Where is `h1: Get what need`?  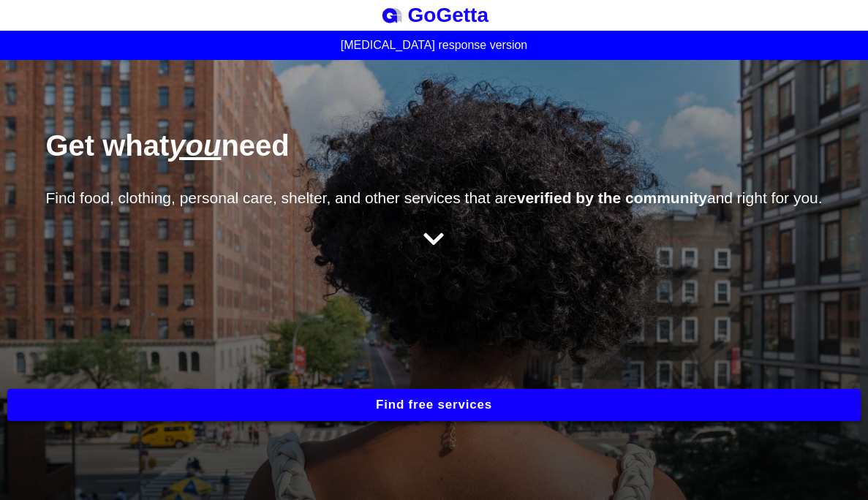
h1: Get what need is located at coordinates (438, 154).